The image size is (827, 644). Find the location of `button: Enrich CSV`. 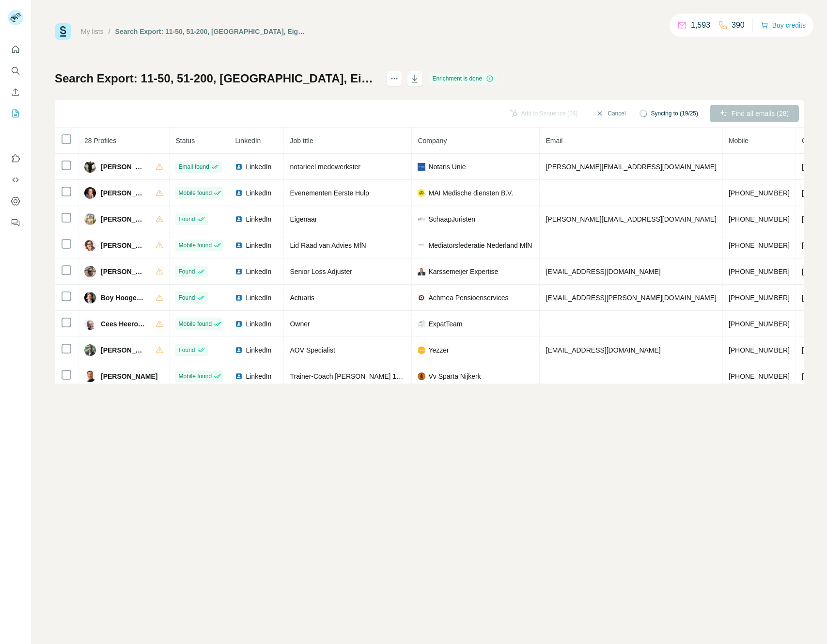

button: Enrich CSV is located at coordinates (15, 93).